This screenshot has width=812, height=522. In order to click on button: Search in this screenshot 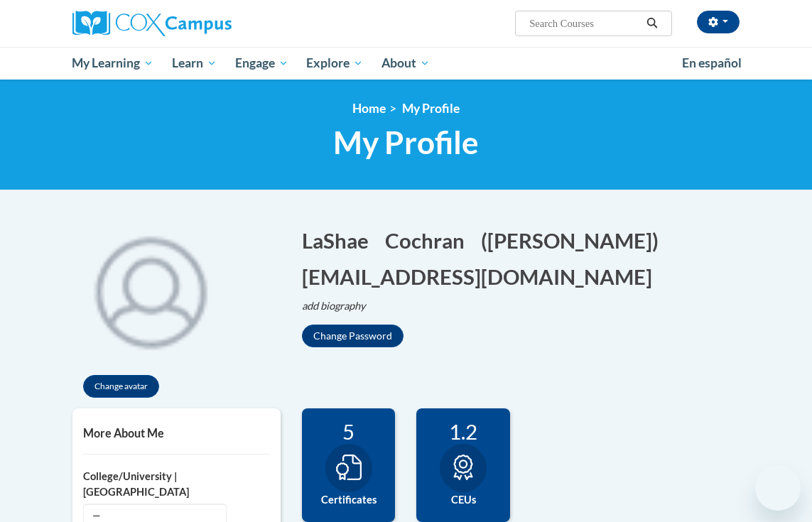, I will do `click(652, 24)`.